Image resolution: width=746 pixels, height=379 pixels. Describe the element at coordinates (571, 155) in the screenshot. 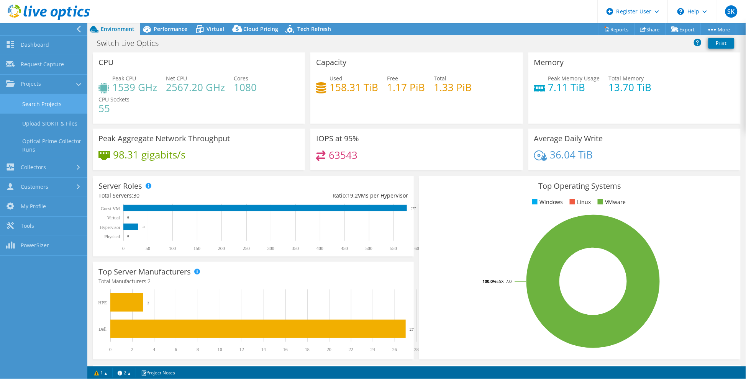

I see `h4: 36.04 TiB` at that location.